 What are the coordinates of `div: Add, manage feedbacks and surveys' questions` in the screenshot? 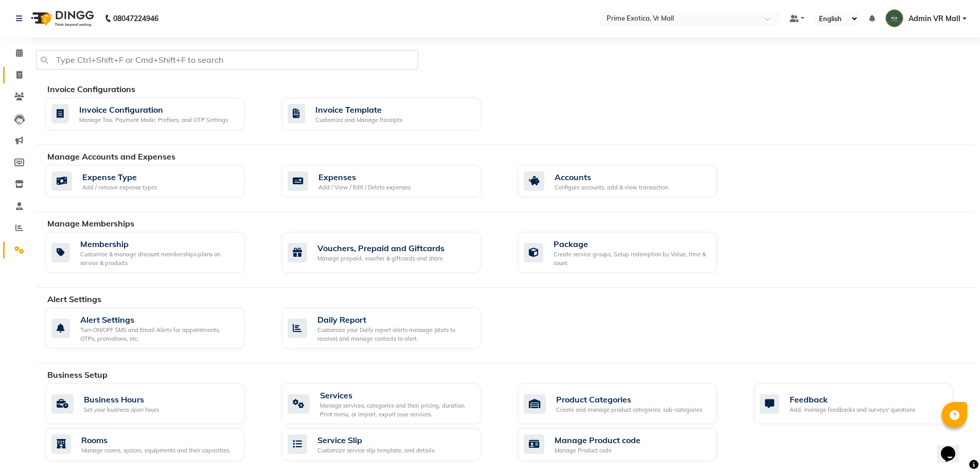 It's located at (853, 410).